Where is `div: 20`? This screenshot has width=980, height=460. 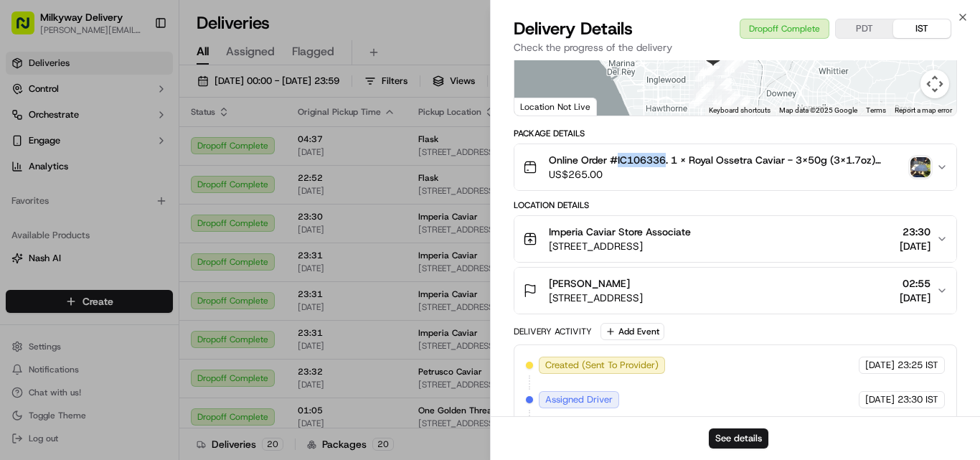 div: 20 is located at coordinates (722, 95).